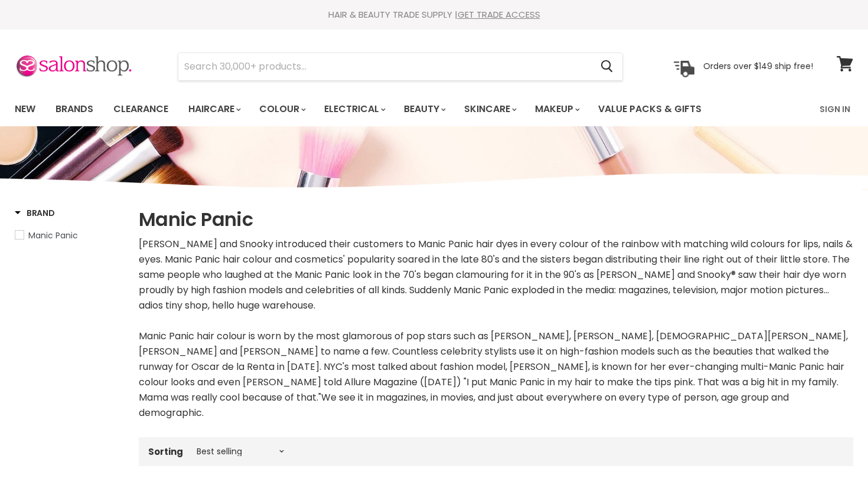 The width and height of the screenshot is (868, 495). What do you see at coordinates (53, 236) in the screenshot?
I see `span: Manic Panic` at bounding box center [53, 236].